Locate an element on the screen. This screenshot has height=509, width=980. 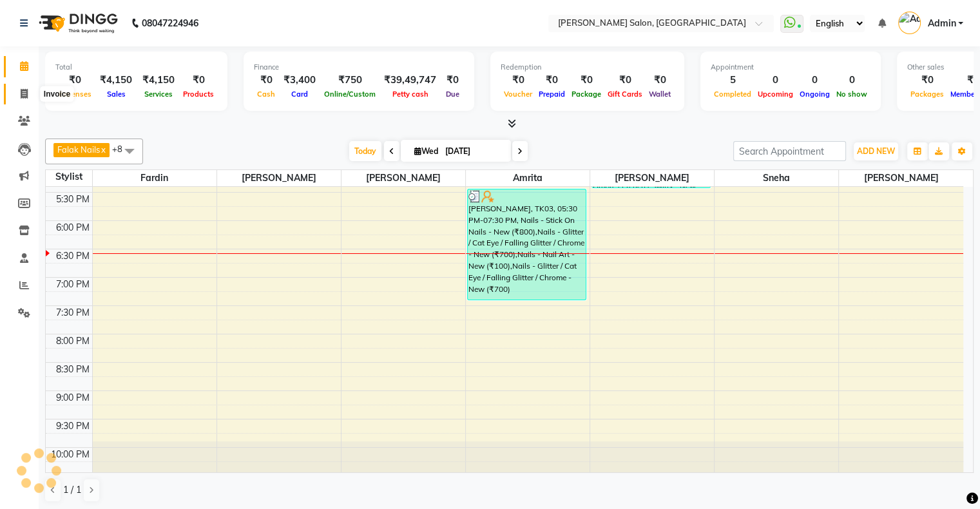
div: 8:30 PM is located at coordinates (73, 370).